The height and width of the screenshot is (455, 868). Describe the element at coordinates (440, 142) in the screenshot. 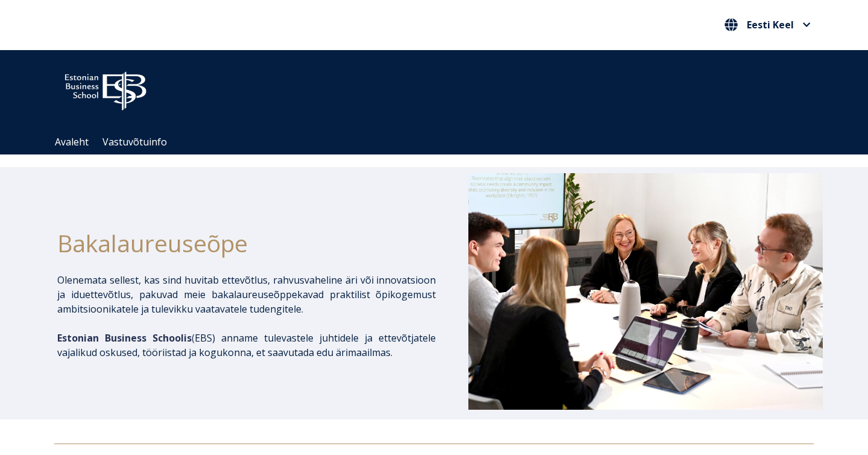

I see `div: Navigation Menu` at that location.